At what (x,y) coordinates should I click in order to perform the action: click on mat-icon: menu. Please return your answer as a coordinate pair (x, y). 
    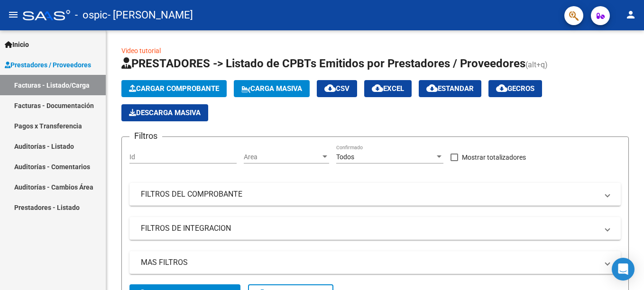
    Looking at the image, I should click on (13, 14).